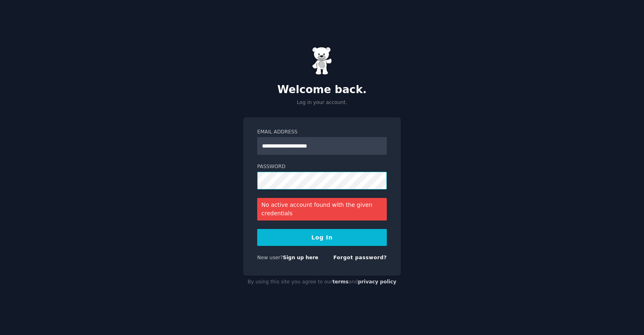 The height and width of the screenshot is (335, 644). What do you see at coordinates (377, 282) in the screenshot?
I see `a: privacy policy` at bounding box center [377, 282].